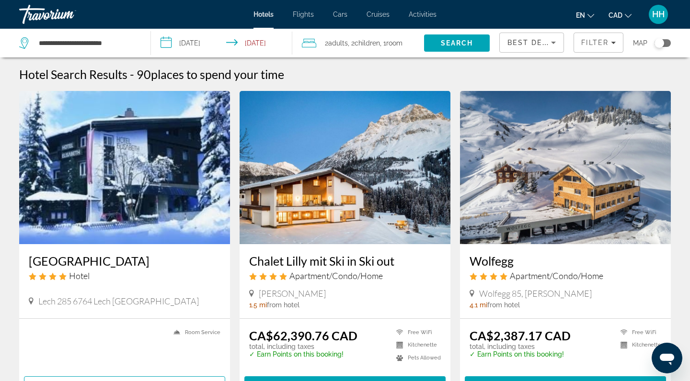  What do you see at coordinates (345, 168) in the screenshot?
I see `img: Chalet Lilly mit Ski in Ski out` at bounding box center [345, 168].